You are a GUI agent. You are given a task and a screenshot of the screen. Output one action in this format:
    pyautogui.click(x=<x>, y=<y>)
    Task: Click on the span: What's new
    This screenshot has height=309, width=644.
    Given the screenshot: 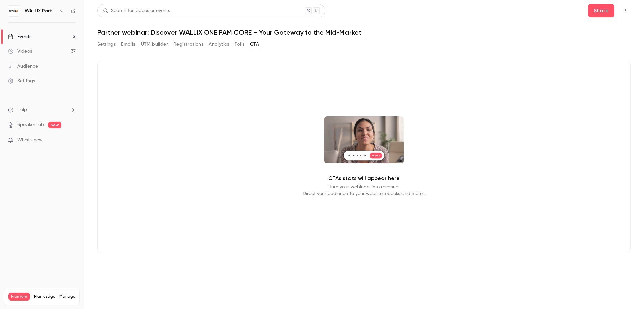 What is the action you would take?
    pyautogui.click(x=30, y=140)
    